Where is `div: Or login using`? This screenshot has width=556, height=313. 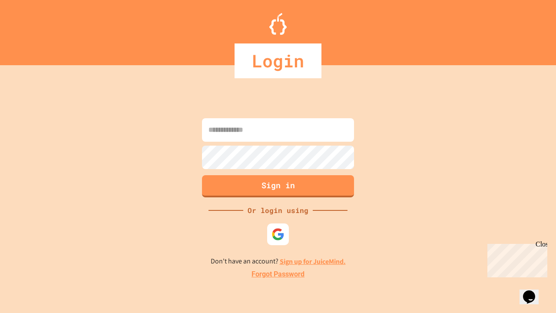 div: Or login using is located at coordinates (278, 210).